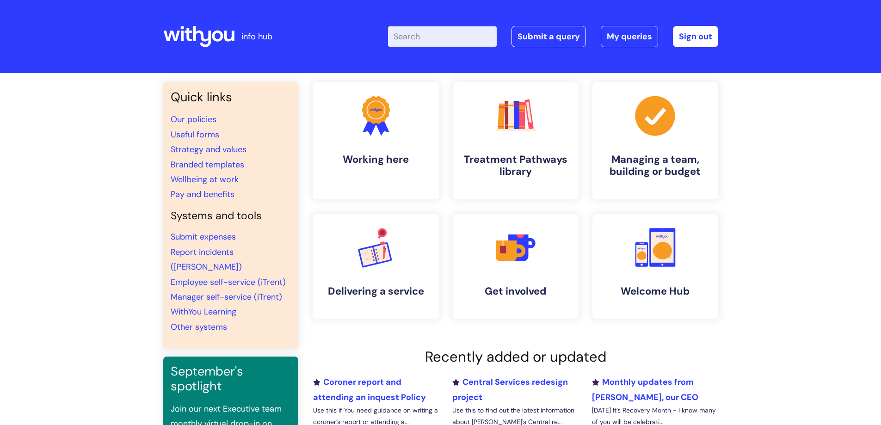  I want to click on h4: Systems and tools, so click(231, 216).